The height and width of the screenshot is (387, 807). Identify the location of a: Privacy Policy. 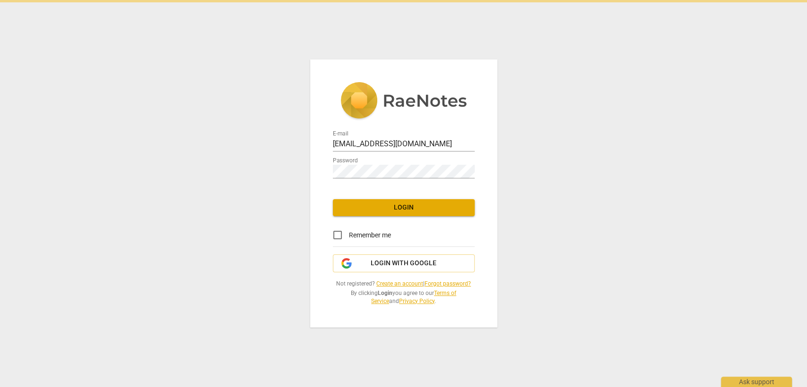
(416, 301).